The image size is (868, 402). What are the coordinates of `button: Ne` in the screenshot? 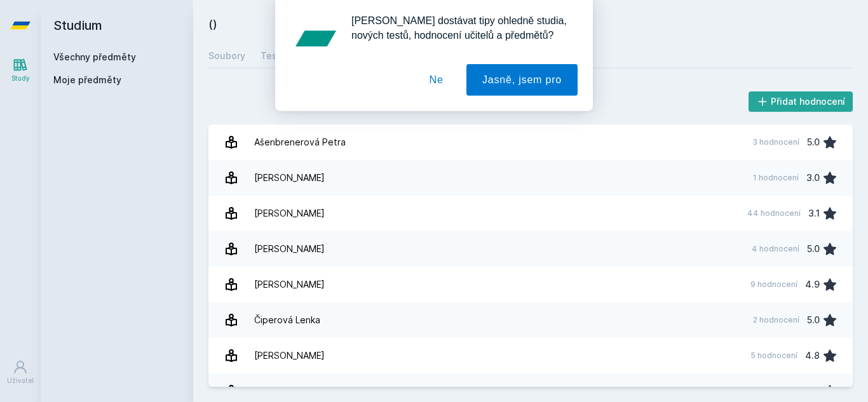 It's located at (437, 82).